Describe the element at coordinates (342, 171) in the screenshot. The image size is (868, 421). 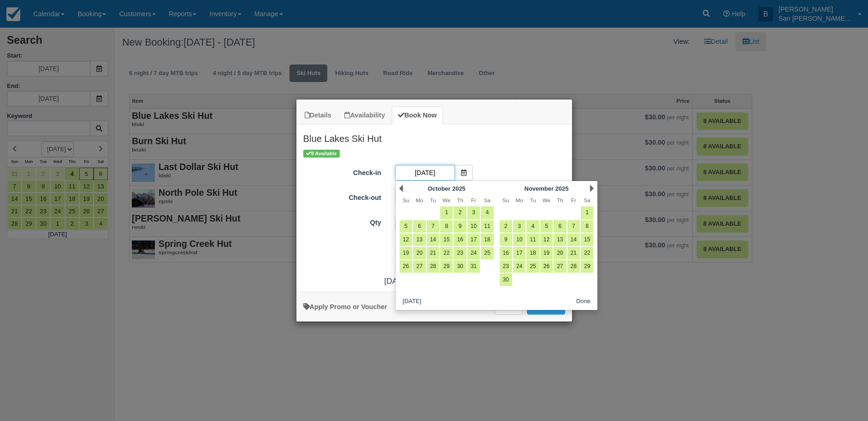
I see `label: Check-in` at that location.